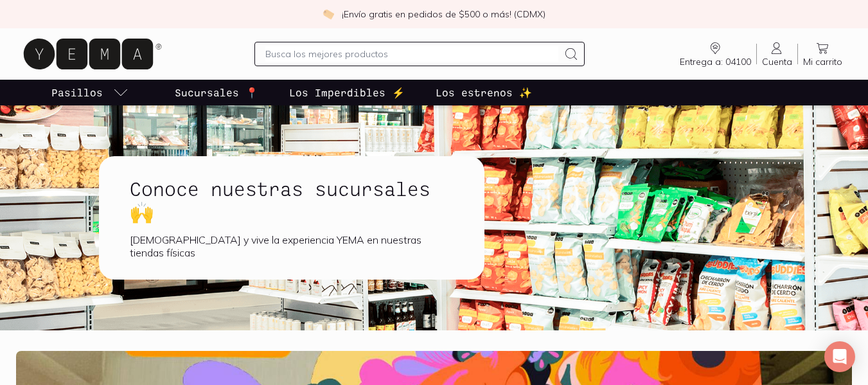  Describe the element at coordinates (840, 357) in the screenshot. I see `div: Open Intercom Messenger` at that location.